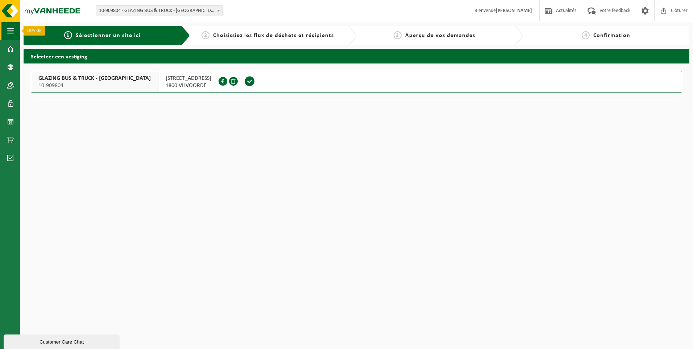 Image resolution: width=693 pixels, height=349 pixels. What do you see at coordinates (398, 35) in the screenshot?
I see `span: 3` at bounding box center [398, 35].